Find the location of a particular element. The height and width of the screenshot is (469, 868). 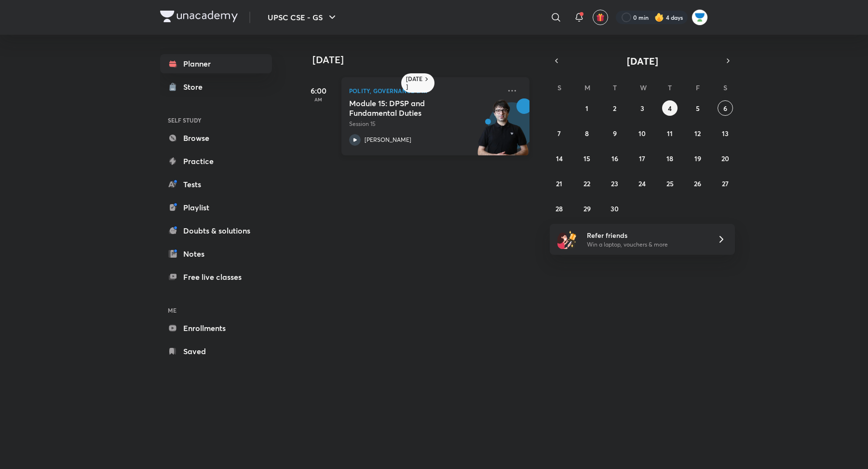

abbr: Monday is located at coordinates (588, 87).